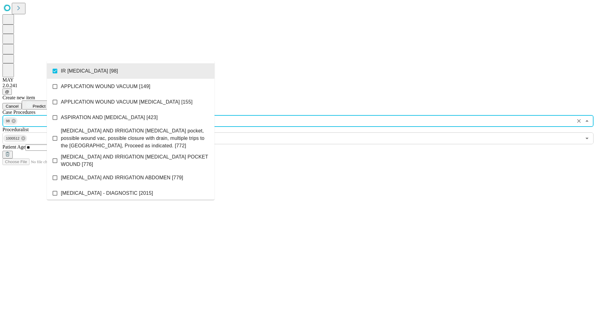 Image resolution: width=596 pixels, height=335 pixels. Describe the element at coordinates (16, 129) in the screenshot. I see `span: Proceduralist` at that location.